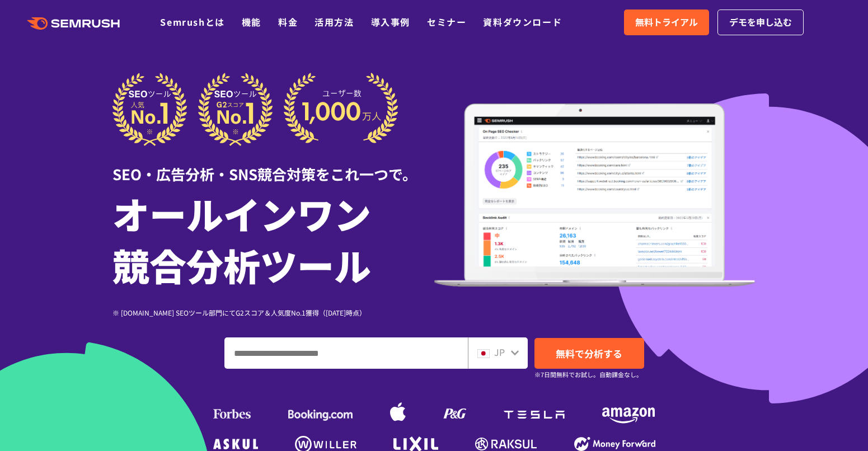  What do you see at coordinates (589, 353) in the screenshot?
I see `a: 無料で分析する` at bounding box center [589, 353].